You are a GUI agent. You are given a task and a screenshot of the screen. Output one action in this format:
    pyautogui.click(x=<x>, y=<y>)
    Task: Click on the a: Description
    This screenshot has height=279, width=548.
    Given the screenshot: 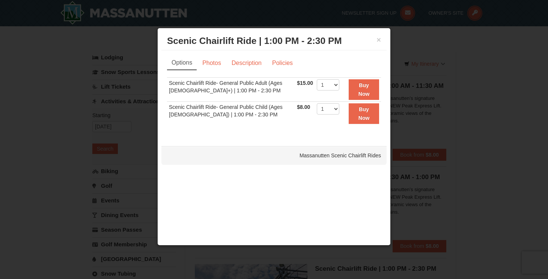 What is the action you would take?
    pyautogui.click(x=247, y=63)
    